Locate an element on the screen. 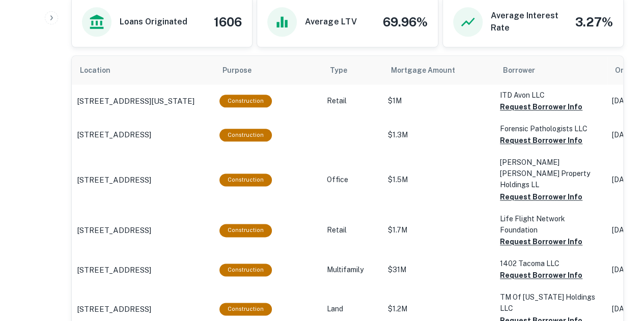 The width and height of the screenshot is (644, 321). p: $1M is located at coordinates (439, 101).